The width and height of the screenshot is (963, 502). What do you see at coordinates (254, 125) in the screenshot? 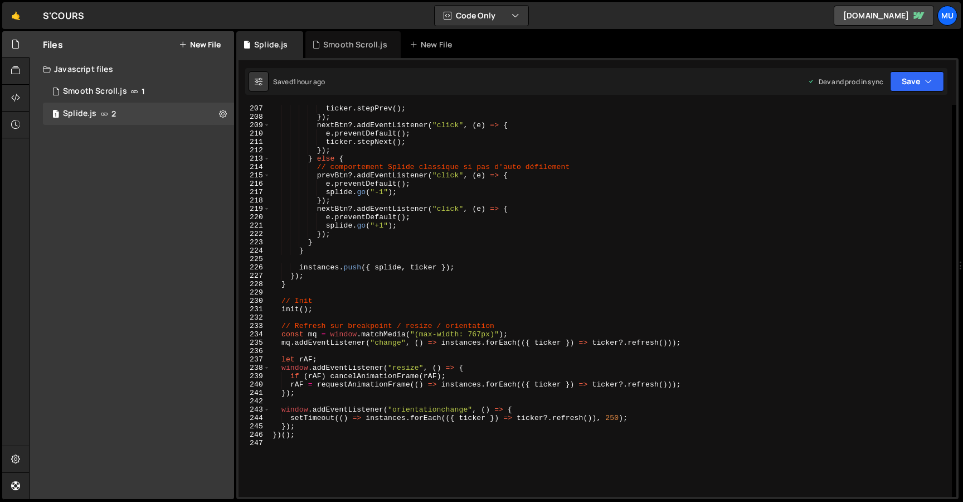
I see `div: 209` at bounding box center [254, 125].